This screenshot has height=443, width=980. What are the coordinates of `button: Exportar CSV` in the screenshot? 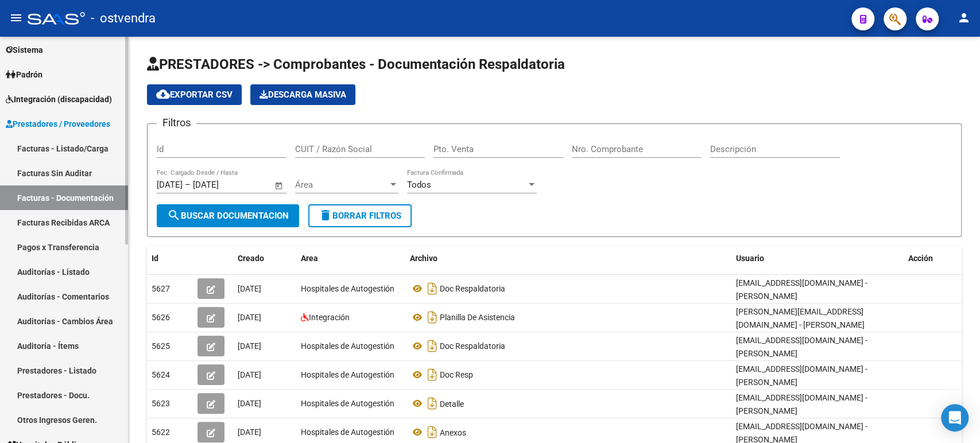 It's located at (194, 95).